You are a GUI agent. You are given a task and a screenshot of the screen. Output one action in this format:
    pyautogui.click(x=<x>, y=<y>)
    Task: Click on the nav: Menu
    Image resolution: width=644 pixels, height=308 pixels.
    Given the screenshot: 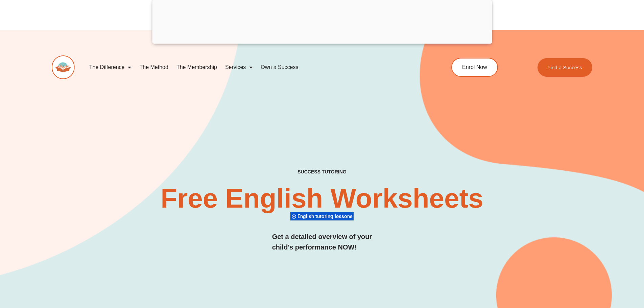 What is the action you would take?
    pyautogui.click(x=253, y=67)
    